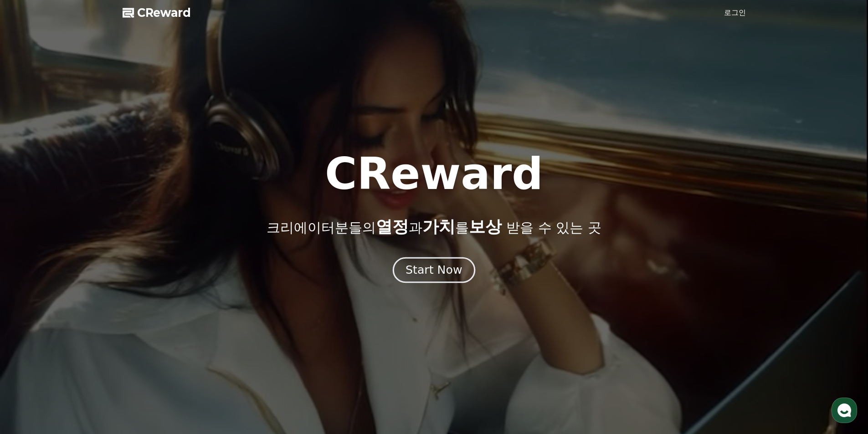  What do you see at coordinates (434, 270) in the screenshot?
I see `button: Start Now` at bounding box center [434, 270].